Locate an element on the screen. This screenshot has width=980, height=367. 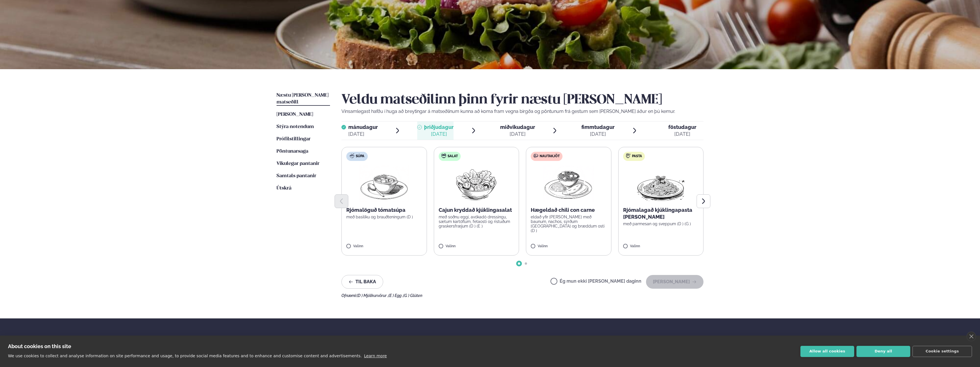
img: soup.svg is located at coordinates (352, 156).